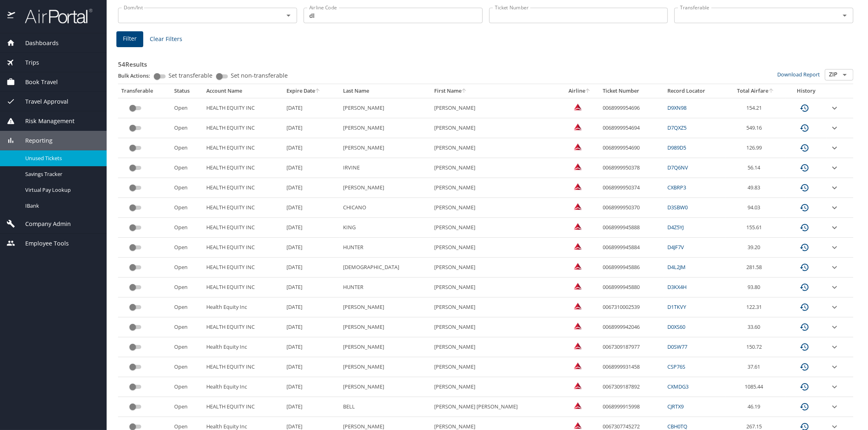 The image size is (868, 430). Describe the element at coordinates (756, 267) in the screenshot. I see `td: 281.58` at that location.